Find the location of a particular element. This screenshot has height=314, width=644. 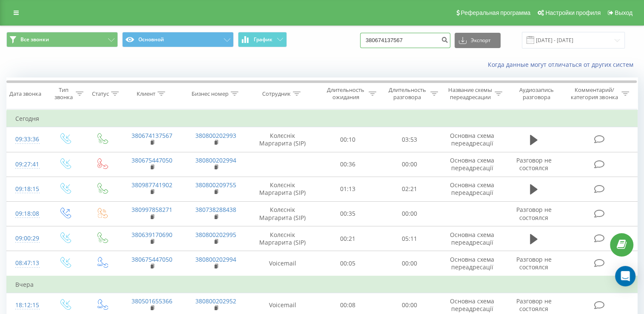

td: 02:21 is located at coordinates (409, 189).